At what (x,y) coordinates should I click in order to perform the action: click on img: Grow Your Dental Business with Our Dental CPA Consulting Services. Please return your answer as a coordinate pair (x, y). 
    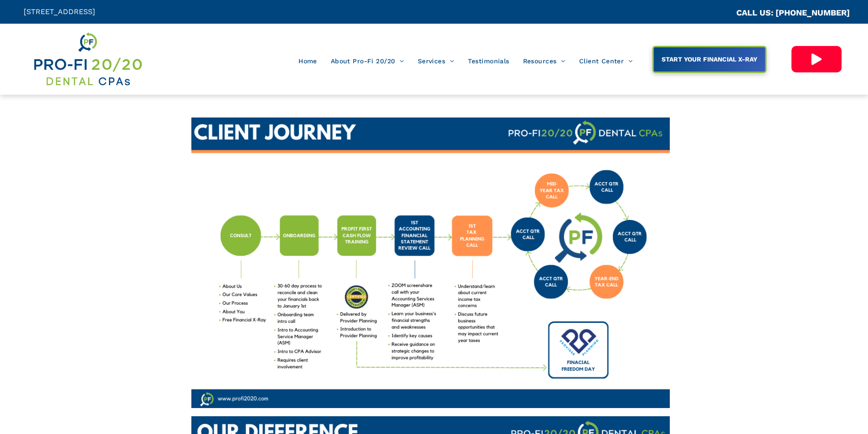
    Looking at the image, I should click on (431, 262).